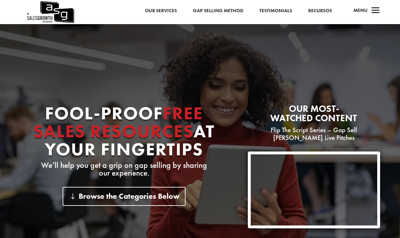 The width and height of the screenshot is (400, 238). Describe the element at coordinates (161, 11) in the screenshot. I see `a: Our Services` at that location.